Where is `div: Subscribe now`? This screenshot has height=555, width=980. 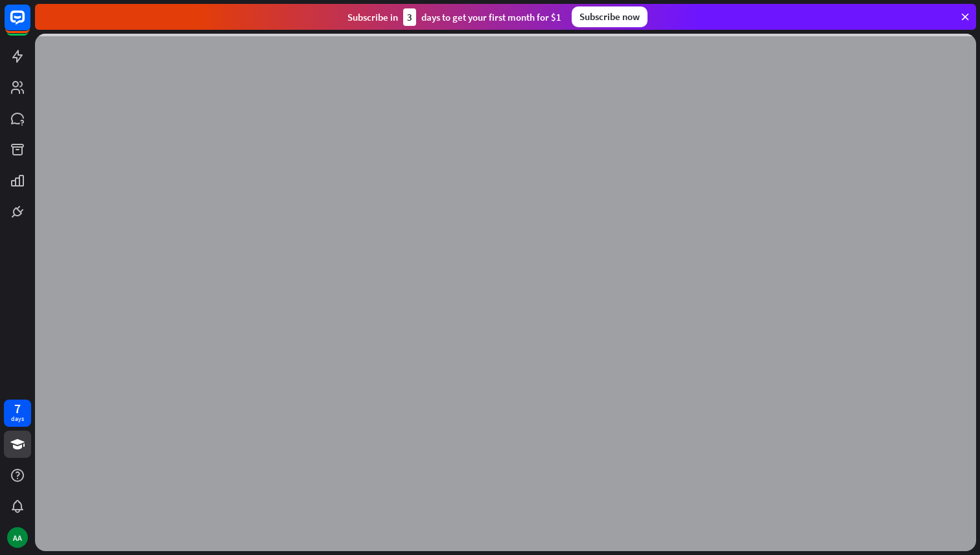
div: Subscribe now is located at coordinates (610, 17).